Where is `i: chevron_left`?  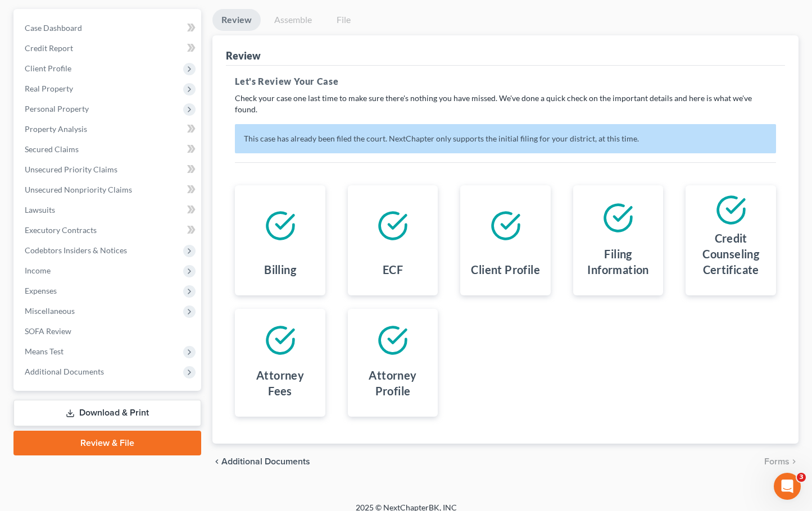
i: chevron_left is located at coordinates (217, 461).